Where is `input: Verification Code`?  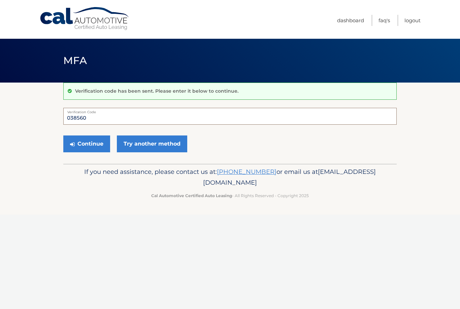
input: Verification Code is located at coordinates (230, 116).